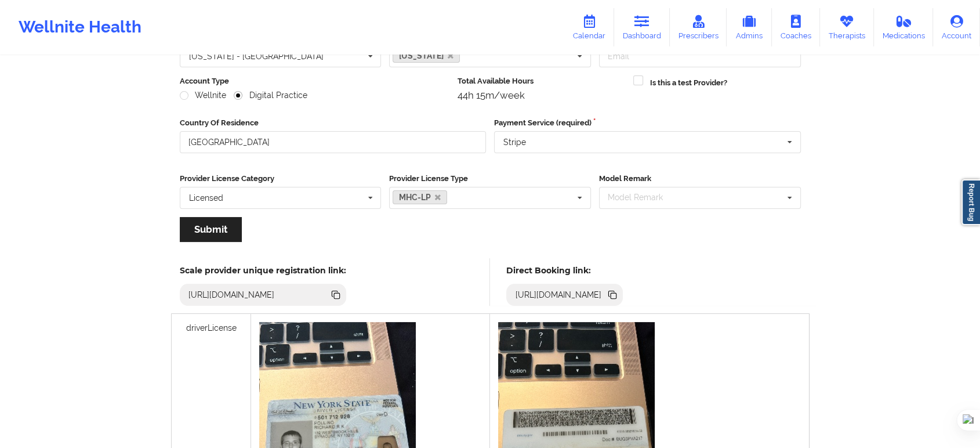 The width and height of the screenshot is (980, 448). What do you see at coordinates (263, 271) in the screenshot?
I see `h5: Scale provider unique registration link:` at bounding box center [263, 271].